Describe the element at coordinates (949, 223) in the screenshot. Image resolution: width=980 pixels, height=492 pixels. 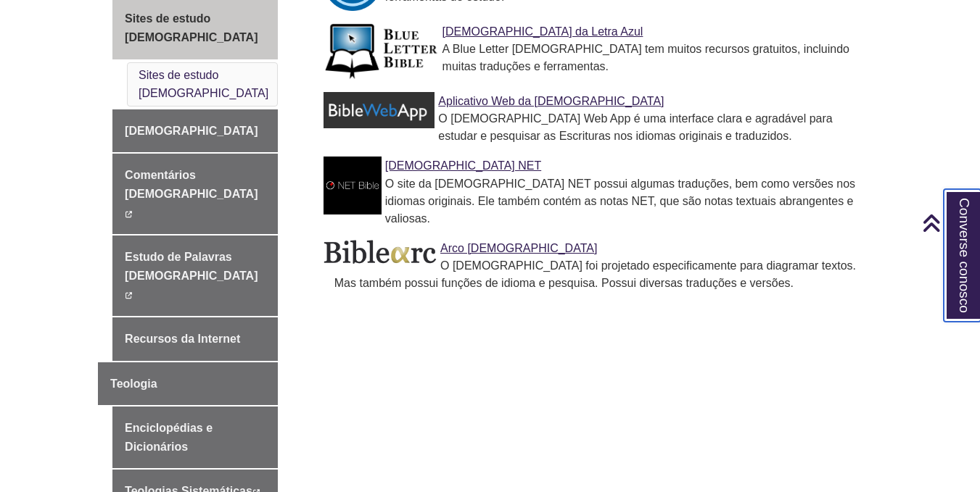
I see `a: Voltar ao topo` at that location.